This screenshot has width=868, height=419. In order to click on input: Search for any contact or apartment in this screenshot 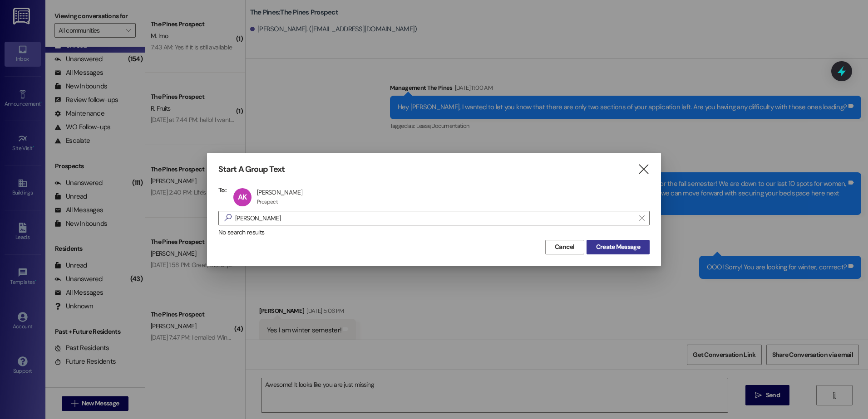, I will do `click(435, 218)`.